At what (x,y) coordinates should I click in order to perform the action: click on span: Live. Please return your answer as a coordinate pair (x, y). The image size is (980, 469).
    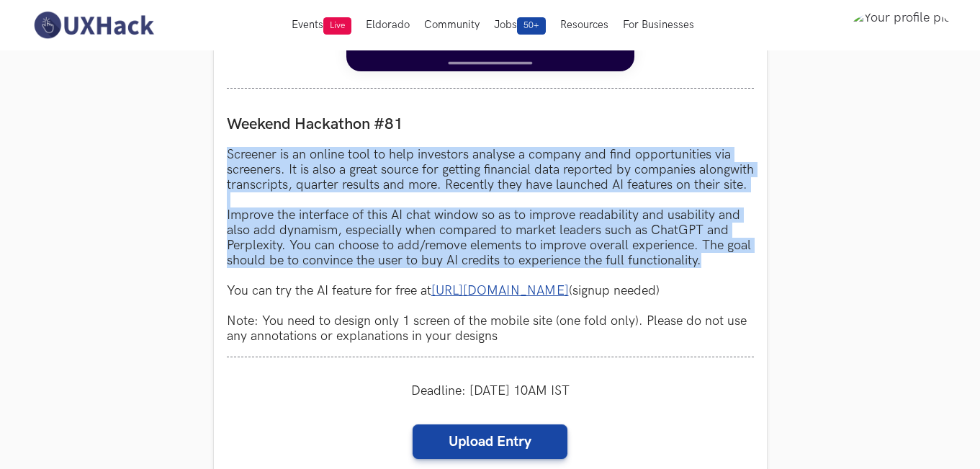
    Looking at the image, I should click on (337, 26).